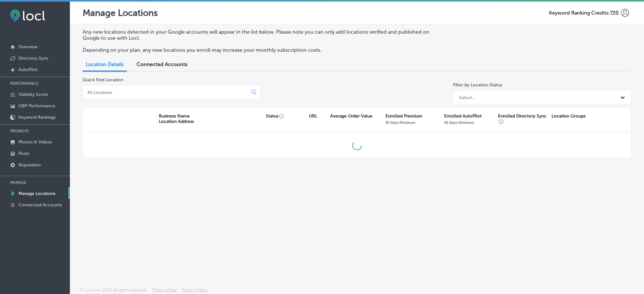  I want to click on p: Business Name Location Address, so click(176, 118).